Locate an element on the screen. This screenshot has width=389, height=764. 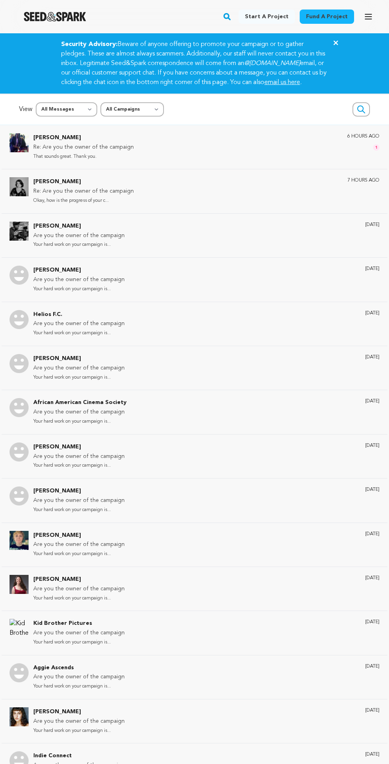
p: 7 hours ago is located at coordinates (363, 180).